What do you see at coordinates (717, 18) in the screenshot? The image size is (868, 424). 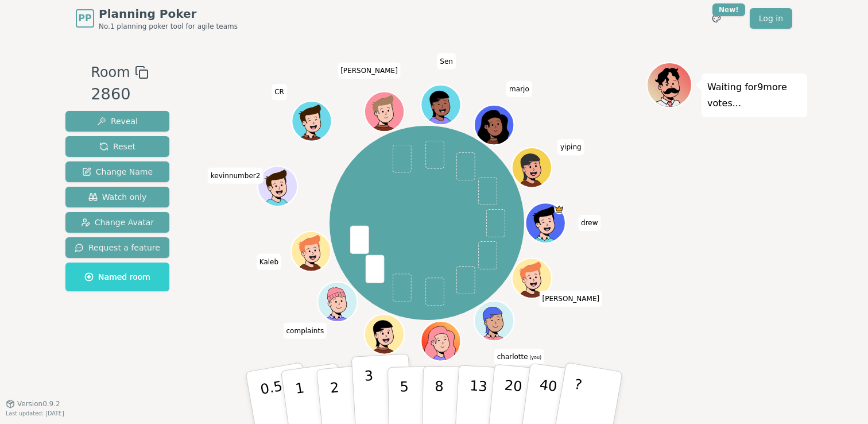 I see `button: New!` at bounding box center [717, 18].